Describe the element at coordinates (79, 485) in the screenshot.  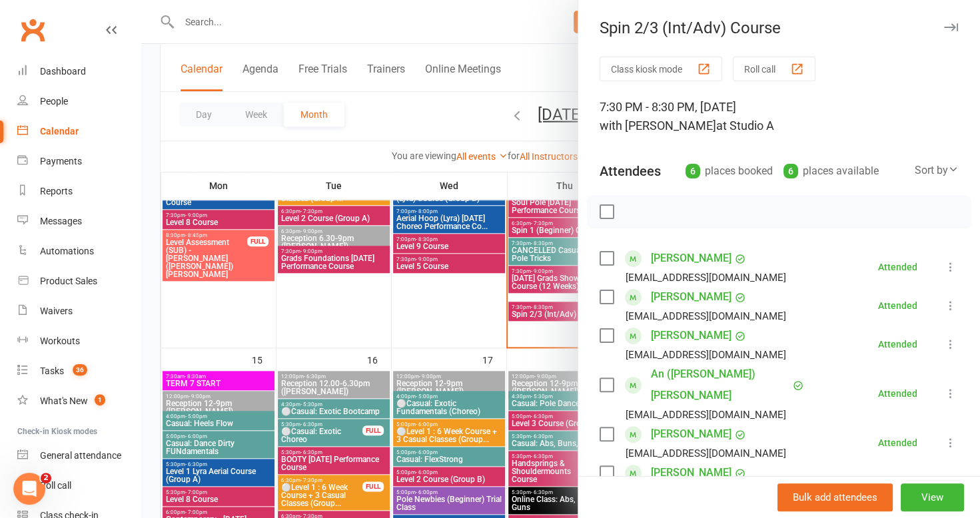
I see `a: Roll call` at that location.